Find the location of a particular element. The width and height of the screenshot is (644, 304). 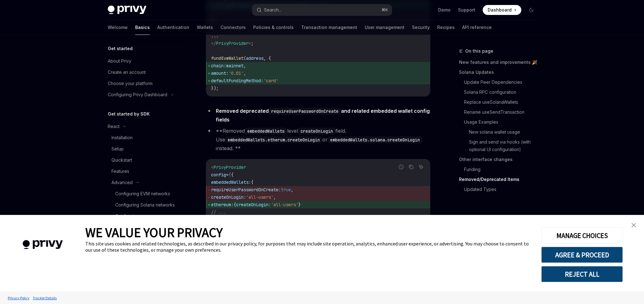

div: Setup is located at coordinates (118, 149).